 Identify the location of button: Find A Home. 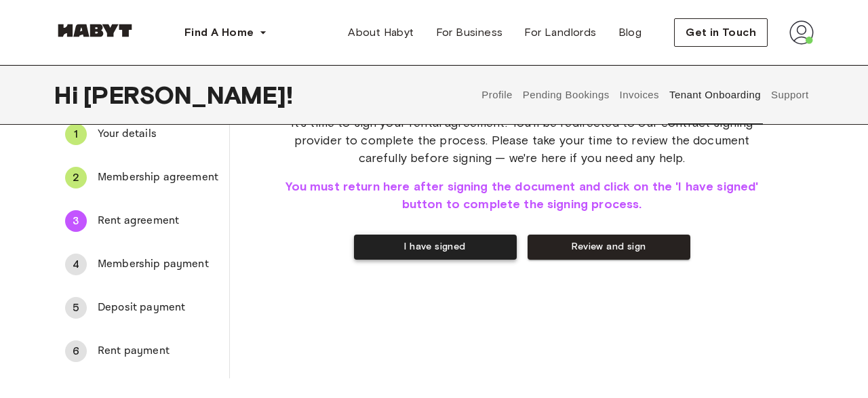
(226, 33).